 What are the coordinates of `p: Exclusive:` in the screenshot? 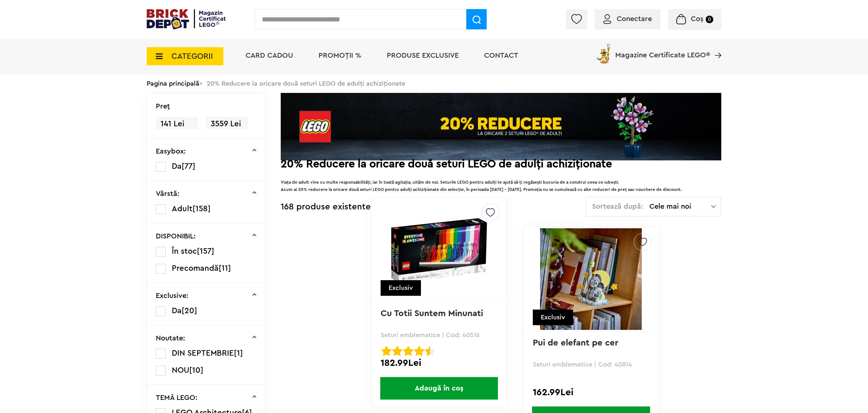 It's located at (172, 296).